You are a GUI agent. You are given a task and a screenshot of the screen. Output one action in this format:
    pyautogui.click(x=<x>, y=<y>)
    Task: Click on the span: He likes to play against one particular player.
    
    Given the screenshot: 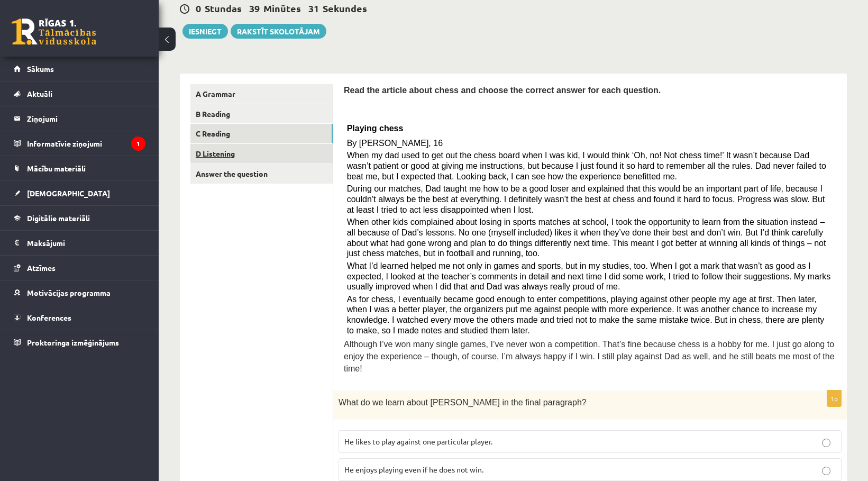 What is the action you would take?
    pyautogui.click(x=419, y=441)
    